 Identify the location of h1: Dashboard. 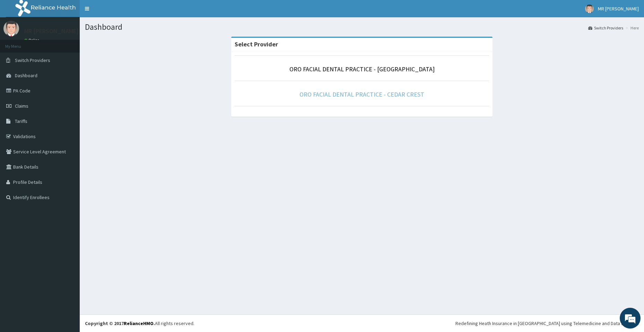
(362, 27).